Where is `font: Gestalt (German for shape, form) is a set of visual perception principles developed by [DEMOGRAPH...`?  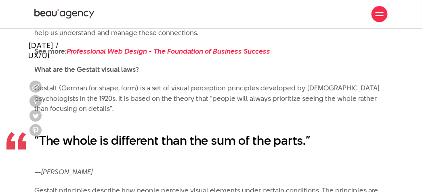
font: Gestalt (German for shape, form) is a set of visual perception principles developed by [DEMOGRAPH... is located at coordinates (207, 98).